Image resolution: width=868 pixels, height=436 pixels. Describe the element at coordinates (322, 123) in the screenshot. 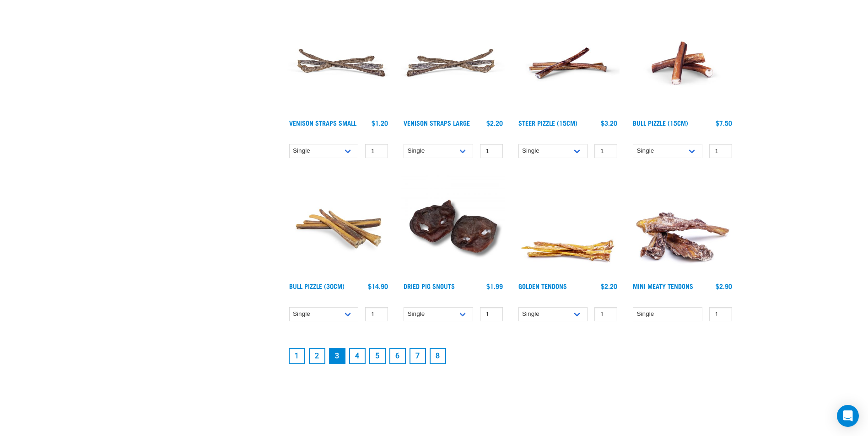

I see `a: Venison Straps Small` at that location.